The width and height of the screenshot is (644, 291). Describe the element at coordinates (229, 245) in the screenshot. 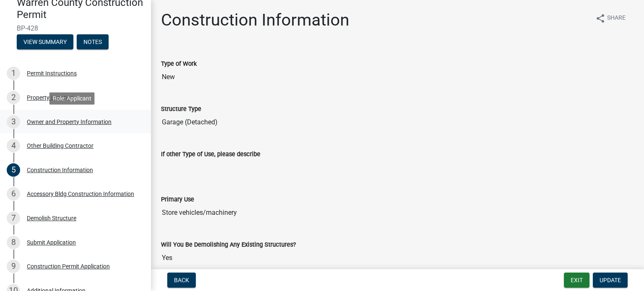

I see `label: Will You Be Demolishing Any Existing Structures?` at that location.